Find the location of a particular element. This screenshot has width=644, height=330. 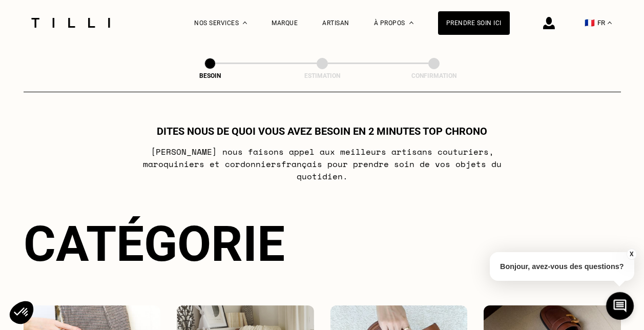

img: Menu déroulant is located at coordinates (245, 22).